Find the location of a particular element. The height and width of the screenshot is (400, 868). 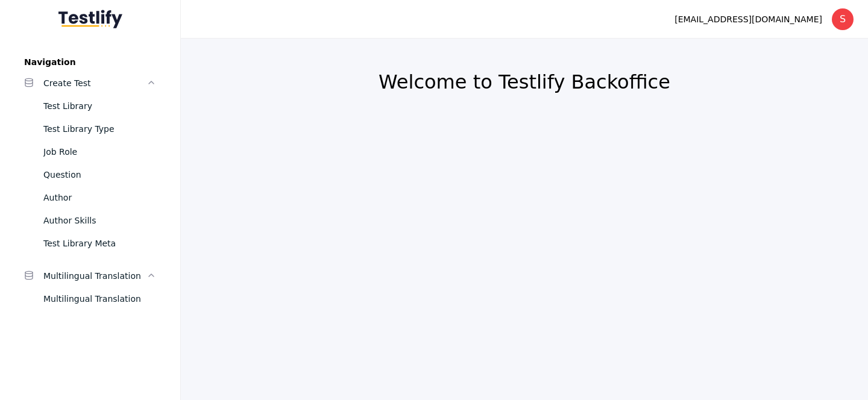

div: Job Role is located at coordinates (99, 152).